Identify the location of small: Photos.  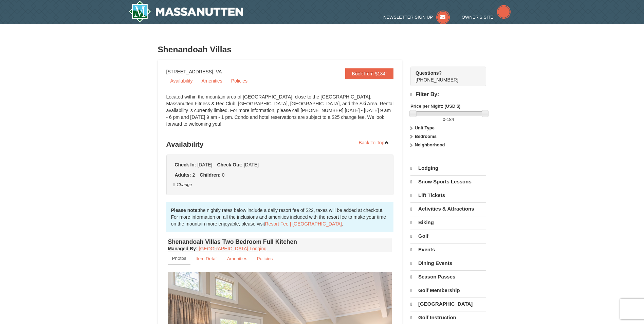
(179, 258).